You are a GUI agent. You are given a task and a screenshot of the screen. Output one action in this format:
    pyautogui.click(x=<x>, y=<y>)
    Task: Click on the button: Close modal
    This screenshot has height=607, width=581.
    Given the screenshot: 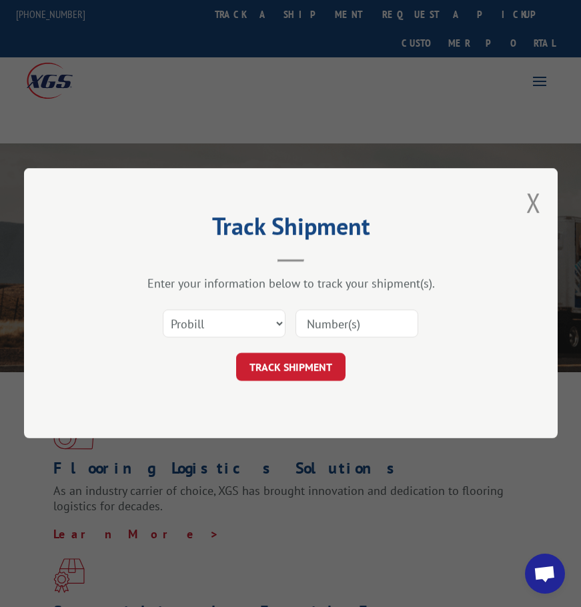 What is the action you would take?
    pyautogui.click(x=534, y=202)
    